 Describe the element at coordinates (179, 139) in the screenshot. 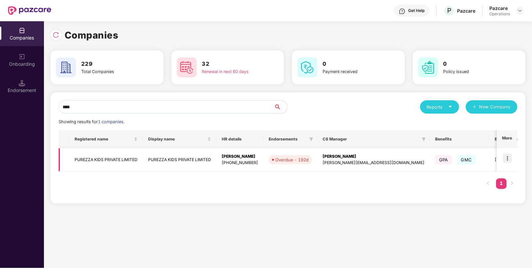

I see `th: Display name` at that location.